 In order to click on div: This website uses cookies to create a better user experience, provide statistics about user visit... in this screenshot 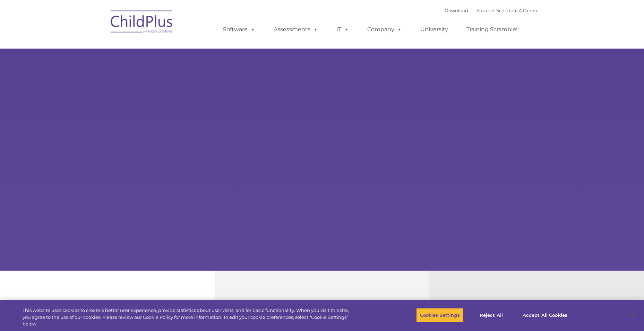, I will do `click(188, 317)`.